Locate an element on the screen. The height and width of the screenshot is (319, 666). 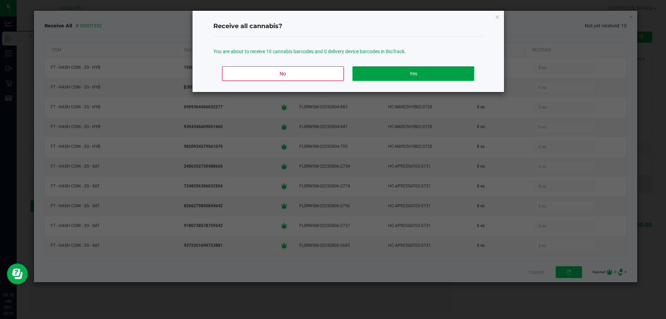
h4: Receive all cannabis? is located at coordinates (348, 26).